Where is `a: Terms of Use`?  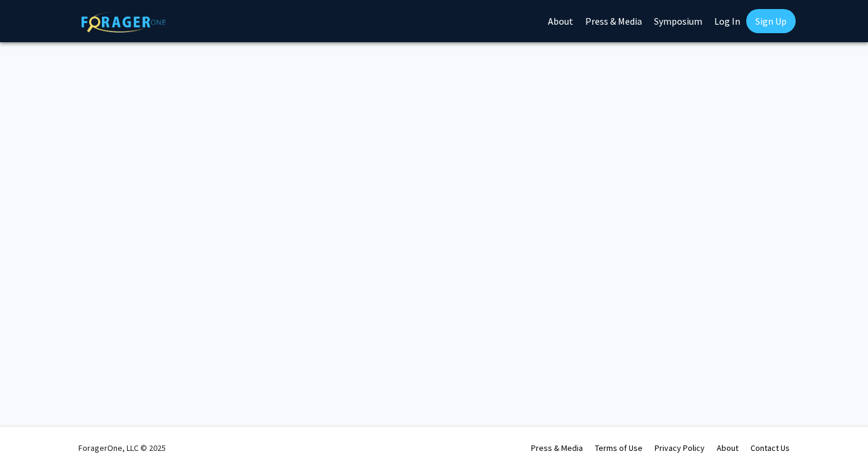 a: Terms of Use is located at coordinates (618, 448).